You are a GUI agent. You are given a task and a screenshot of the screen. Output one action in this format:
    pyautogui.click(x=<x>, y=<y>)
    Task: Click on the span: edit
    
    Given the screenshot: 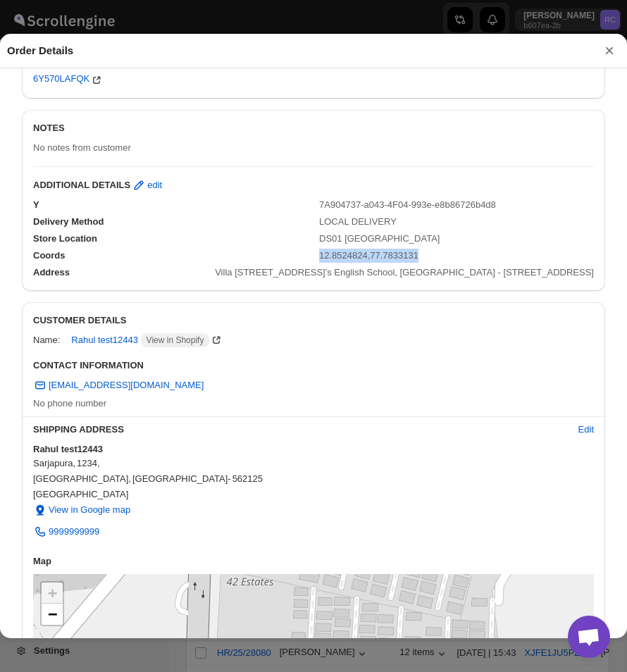 What is the action you would take?
    pyautogui.click(x=154, y=185)
    